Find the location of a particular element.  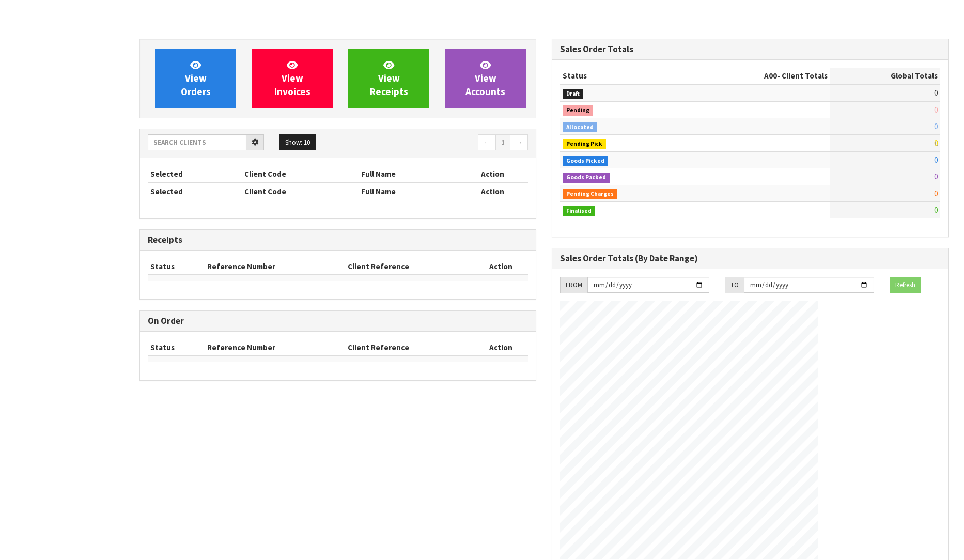

a: ViewAccounts is located at coordinates (485, 79).